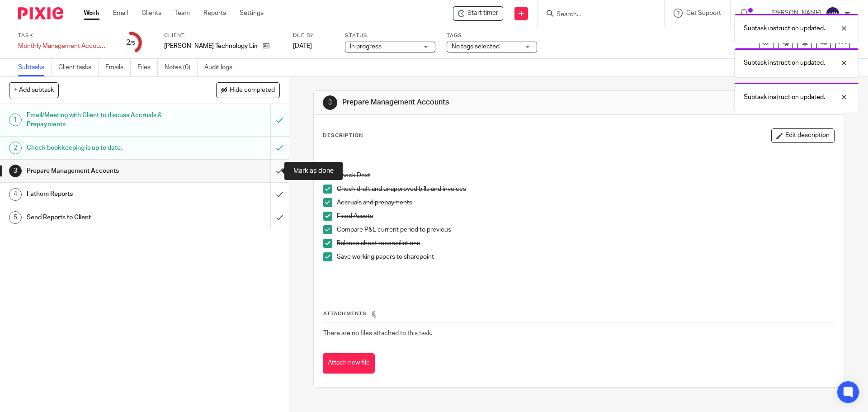  Describe the element at coordinates (221, 67) in the screenshot. I see `a: Audit logs` at that location.